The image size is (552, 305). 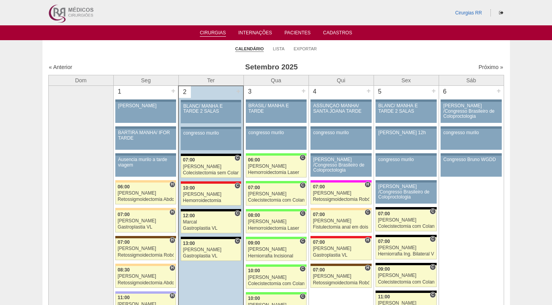 I want to click on th: Seg, so click(x=146, y=80).